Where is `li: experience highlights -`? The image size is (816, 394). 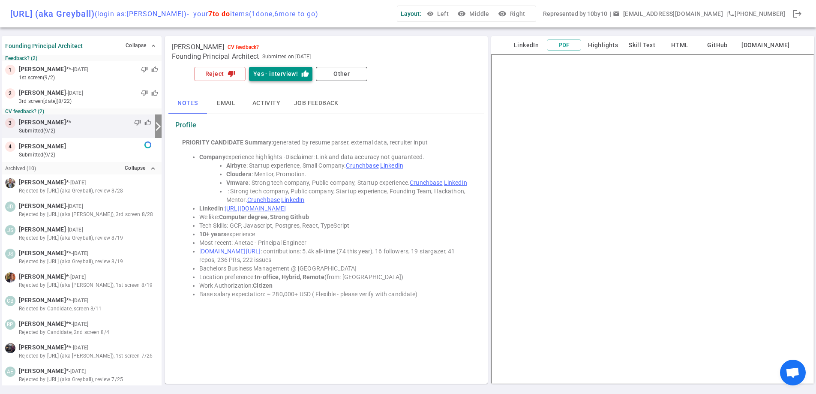
li: experience highlights - is located at coordinates (335, 157).